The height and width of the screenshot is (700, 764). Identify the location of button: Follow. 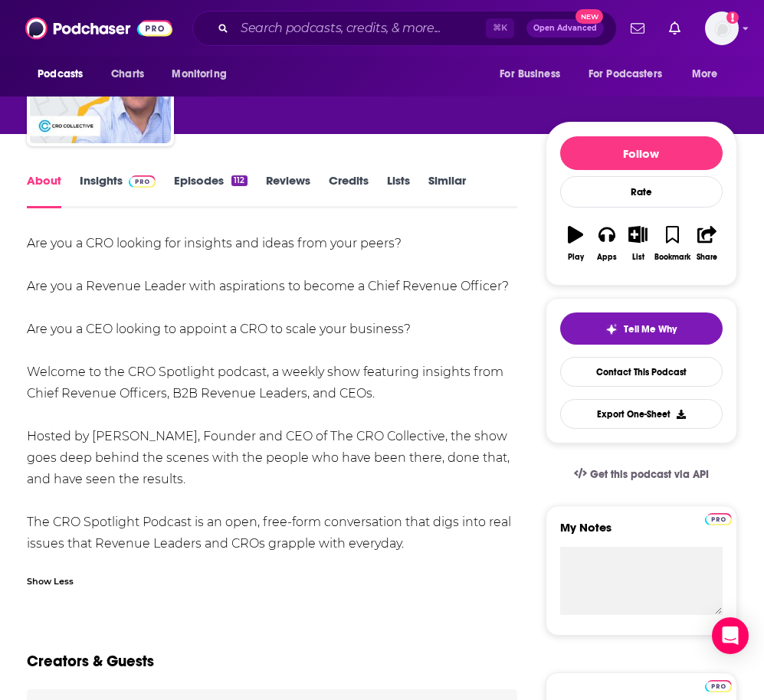
(642, 153).